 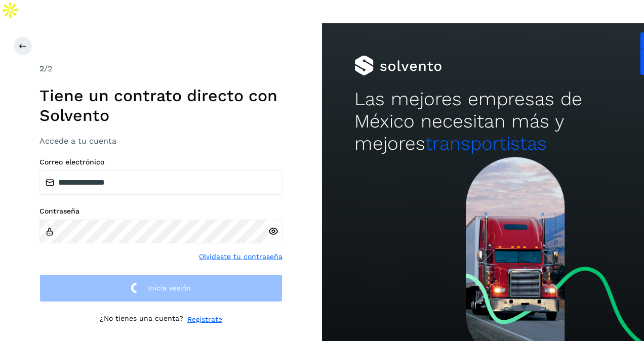 I want to click on a: Regístrate, so click(x=204, y=319).